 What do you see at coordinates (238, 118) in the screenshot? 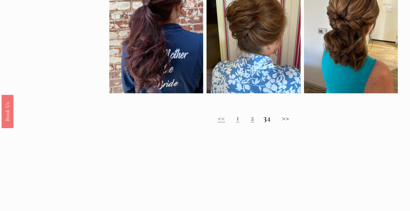
I see `a: 1` at bounding box center [238, 118].